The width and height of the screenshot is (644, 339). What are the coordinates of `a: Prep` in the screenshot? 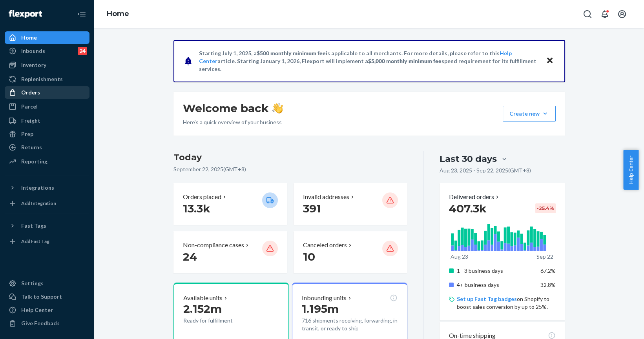 It's located at (47, 134).